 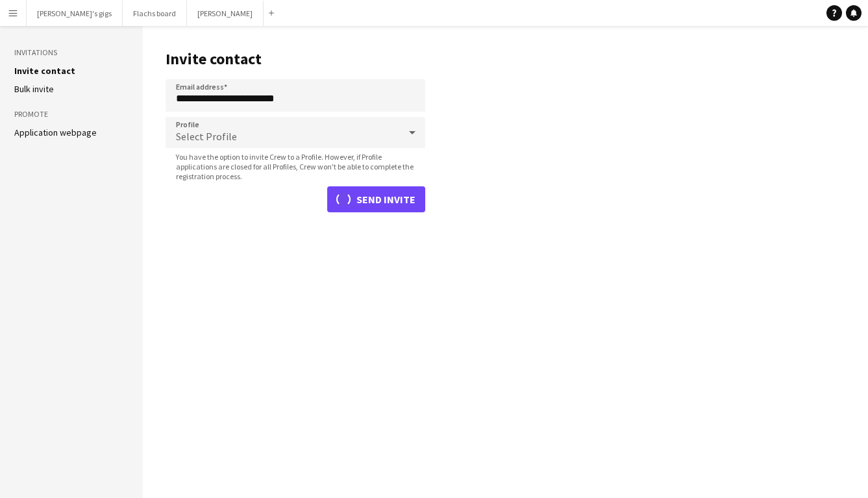 I want to click on a: Application webpage, so click(x=55, y=132).